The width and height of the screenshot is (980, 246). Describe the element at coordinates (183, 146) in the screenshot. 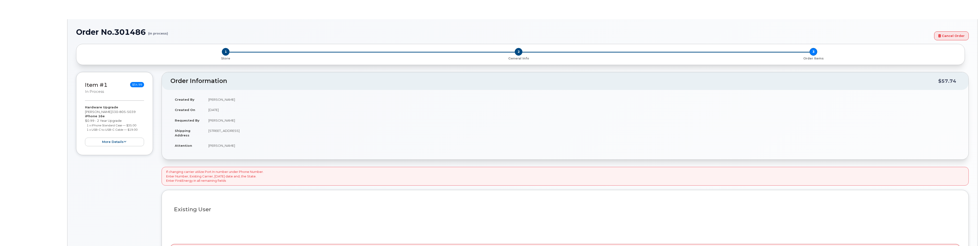

I see `strong: Attention` at that location.